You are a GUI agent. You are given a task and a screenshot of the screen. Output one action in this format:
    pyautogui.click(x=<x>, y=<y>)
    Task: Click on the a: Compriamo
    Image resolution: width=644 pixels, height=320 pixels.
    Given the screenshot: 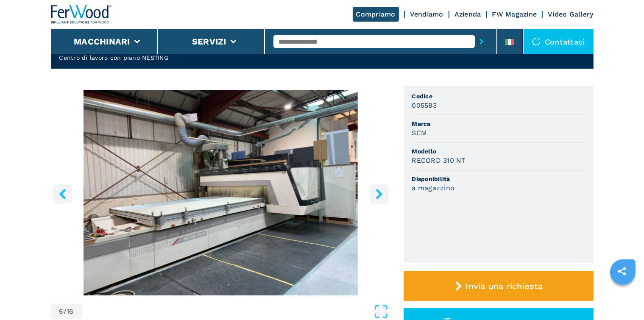 What is the action you would take?
    pyautogui.click(x=376, y=14)
    